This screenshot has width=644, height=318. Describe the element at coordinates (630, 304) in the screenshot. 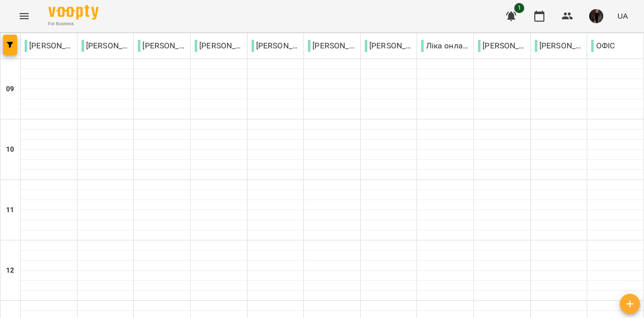

I see `button: Створити урок` at that location.